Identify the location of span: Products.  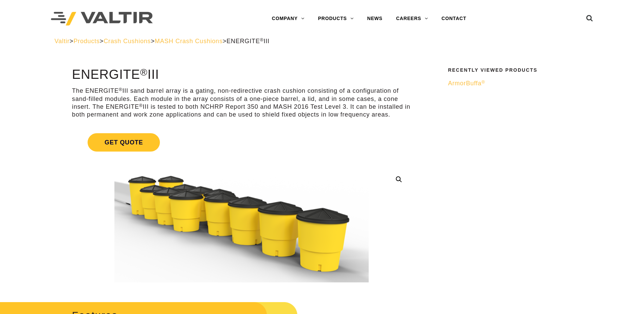
(86, 41).